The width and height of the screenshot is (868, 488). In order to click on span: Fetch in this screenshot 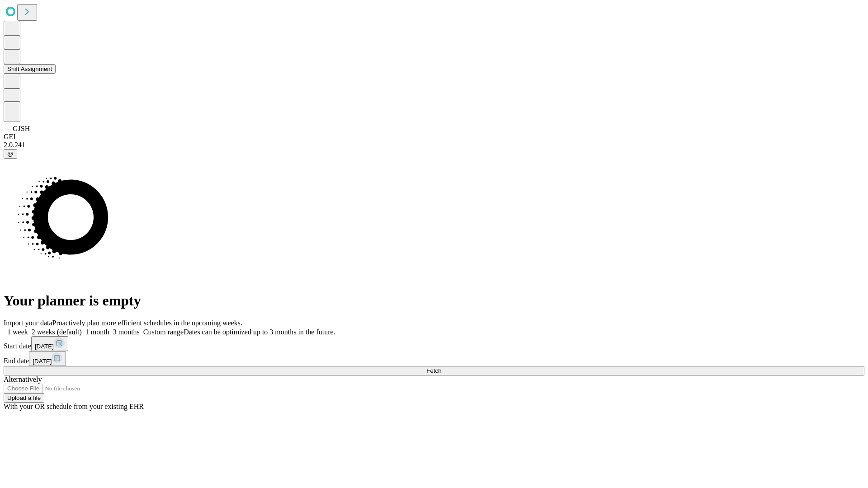, I will do `click(434, 371)`.